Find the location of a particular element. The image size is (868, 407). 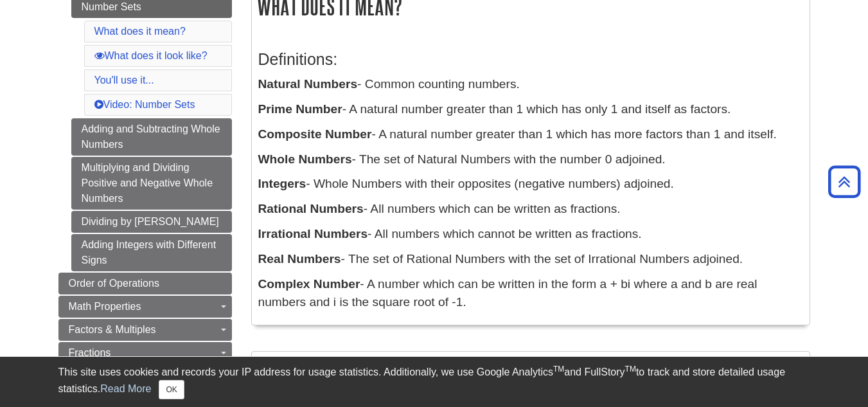

b: Real Numbers is located at coordinates (299, 259).